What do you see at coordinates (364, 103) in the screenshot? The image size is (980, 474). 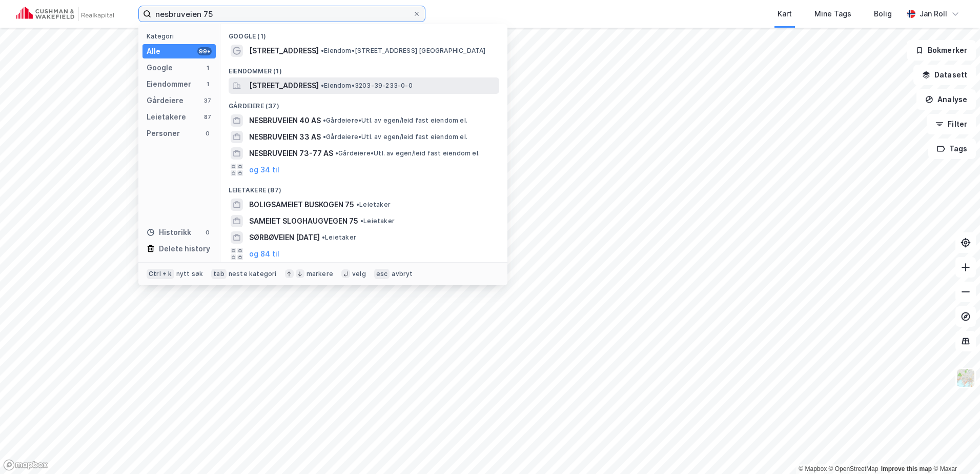 I see `div: Gårdeiere (37)` at bounding box center [364, 103].